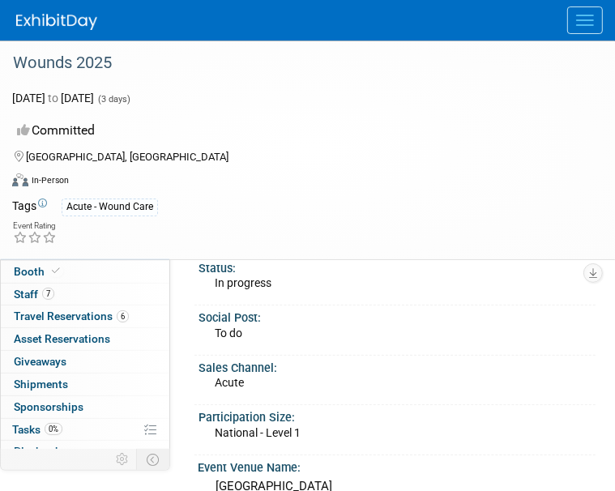  What do you see at coordinates (62, 339) in the screenshot?
I see `span: Asset Reservations` at bounding box center [62, 339].